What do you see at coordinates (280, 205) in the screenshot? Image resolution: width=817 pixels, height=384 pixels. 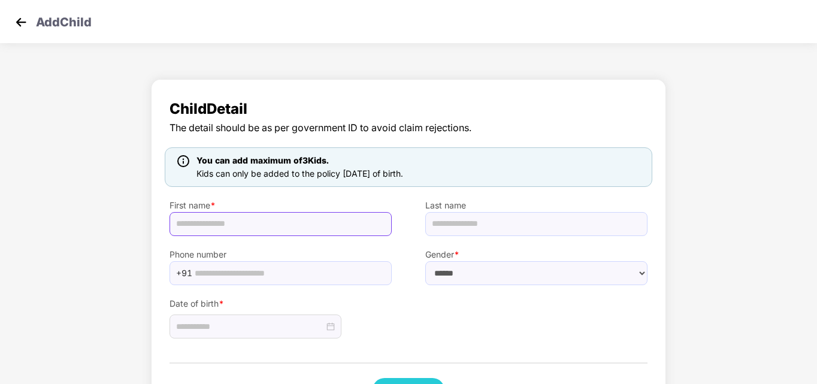 I see `label: First name` at bounding box center [280, 205].